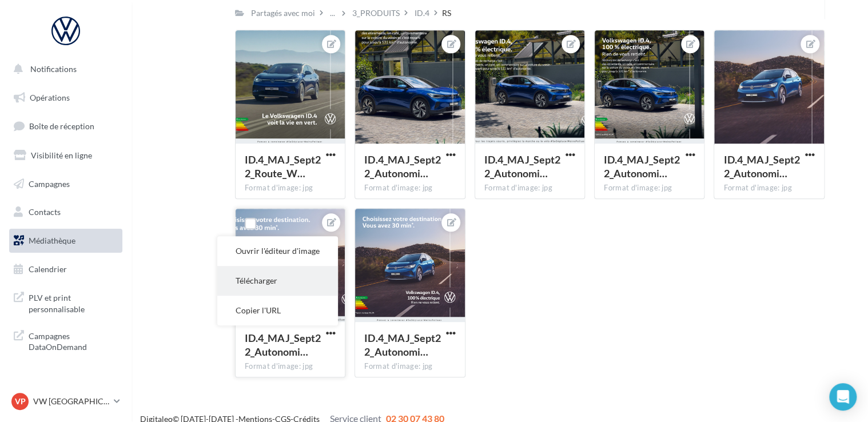 The image size is (868, 422). I want to click on span: Calendrier, so click(47, 268).